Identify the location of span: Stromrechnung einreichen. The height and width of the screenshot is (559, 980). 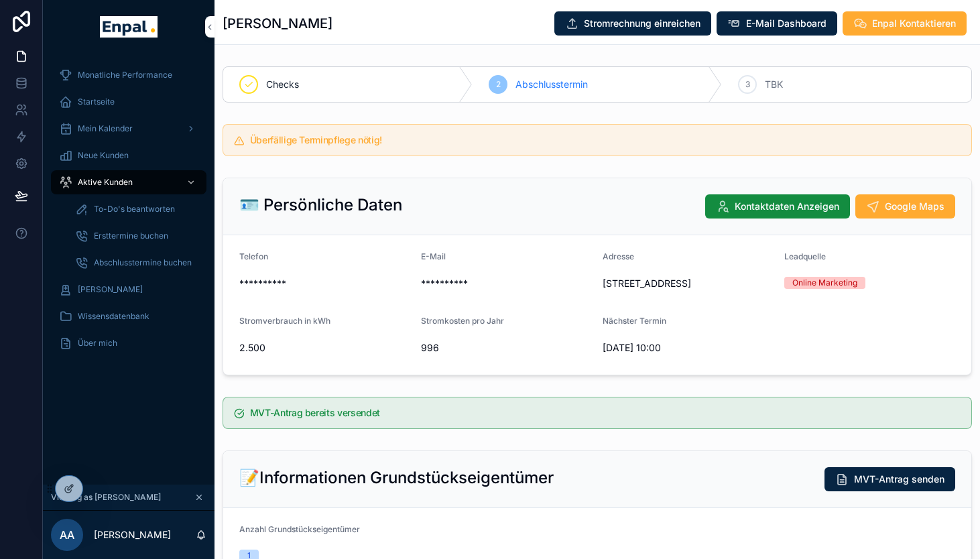
(642, 24).